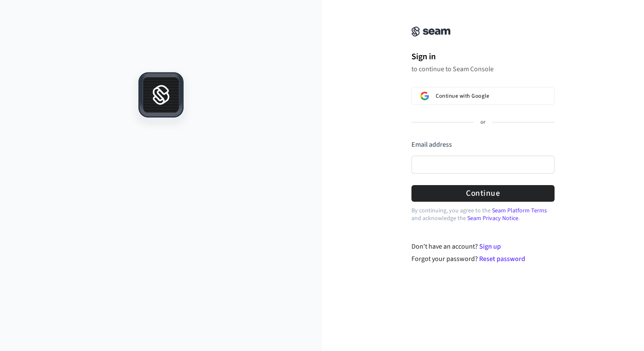  What do you see at coordinates (425, 96) in the screenshot?
I see `img: Sign in with Google` at bounding box center [425, 96].